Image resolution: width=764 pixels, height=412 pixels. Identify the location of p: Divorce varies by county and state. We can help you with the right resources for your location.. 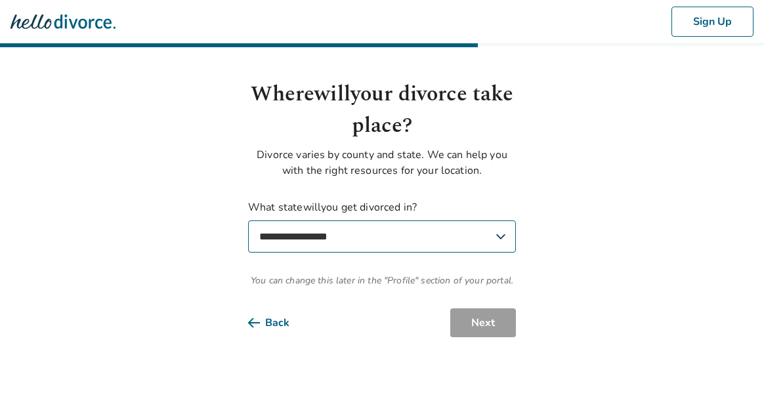
(382, 163).